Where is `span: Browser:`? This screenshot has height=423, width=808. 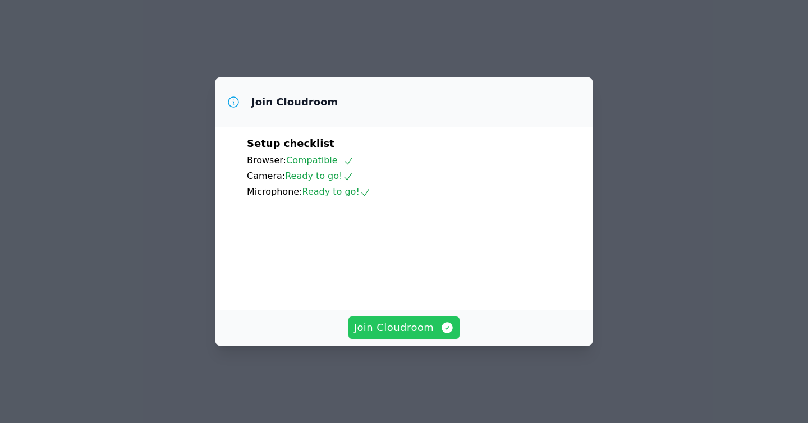
span: Browser: is located at coordinates (266, 160).